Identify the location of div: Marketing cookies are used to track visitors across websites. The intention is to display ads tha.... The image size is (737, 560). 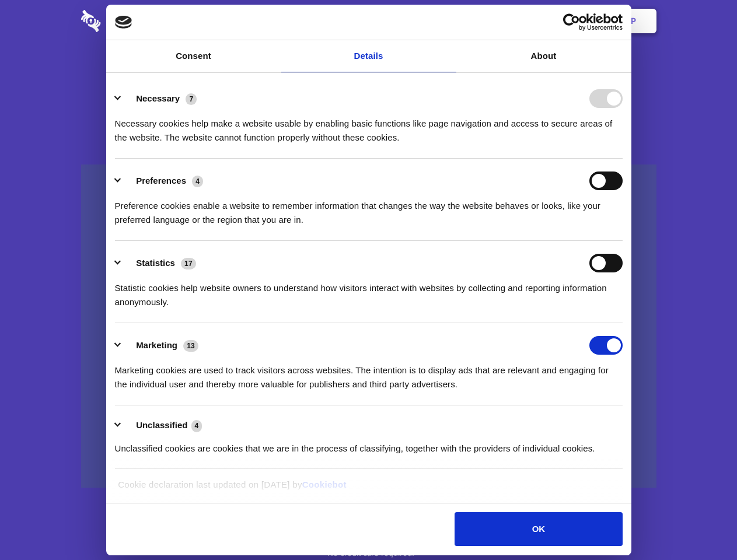
(368, 372).